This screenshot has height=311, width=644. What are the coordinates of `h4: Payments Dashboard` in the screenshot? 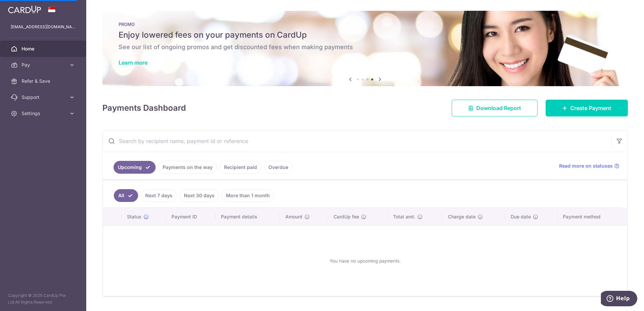 It's located at (144, 108).